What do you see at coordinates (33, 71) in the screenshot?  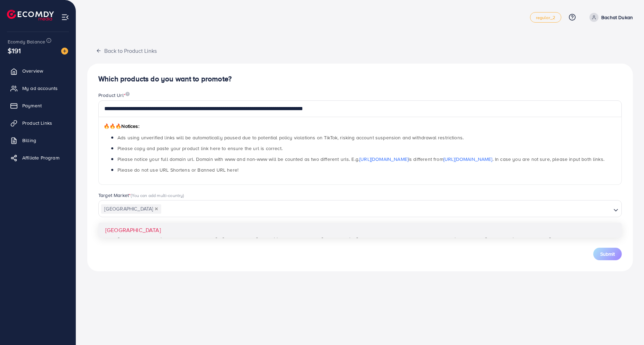 I see `span: Overview` at bounding box center [33, 71].